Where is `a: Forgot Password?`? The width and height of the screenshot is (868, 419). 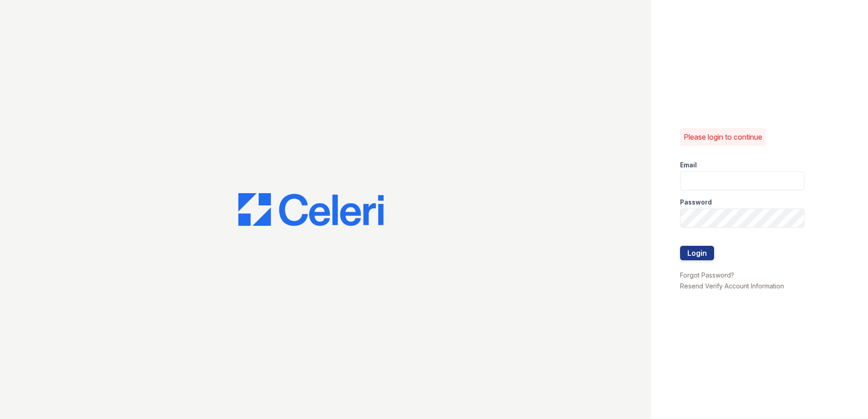 a: Forgot Password? is located at coordinates (707, 275).